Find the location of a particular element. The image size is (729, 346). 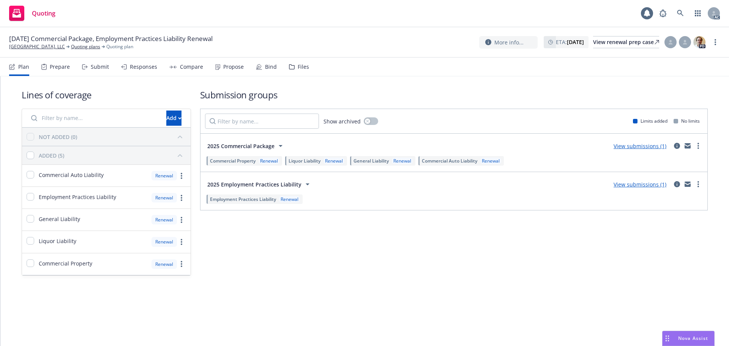

span: ETA : is located at coordinates (570, 42).